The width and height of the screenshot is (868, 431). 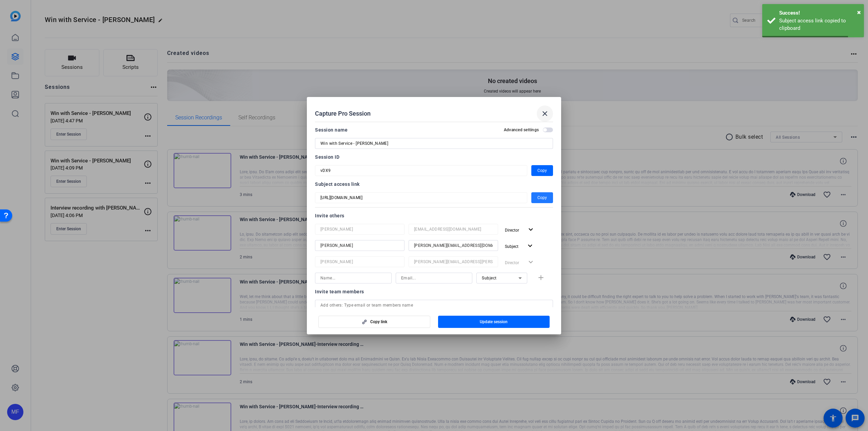 What do you see at coordinates (520, 247) in the screenshot?
I see `button: Subject` at bounding box center [520, 247].